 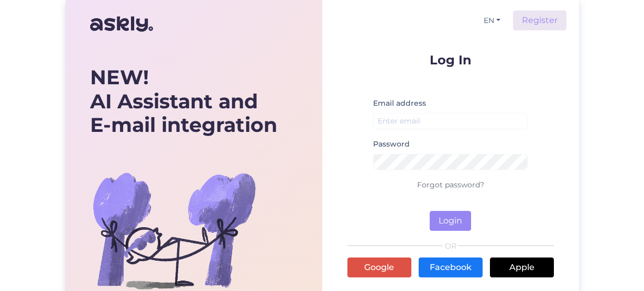 I want to click on a: Google, so click(x=379, y=268).